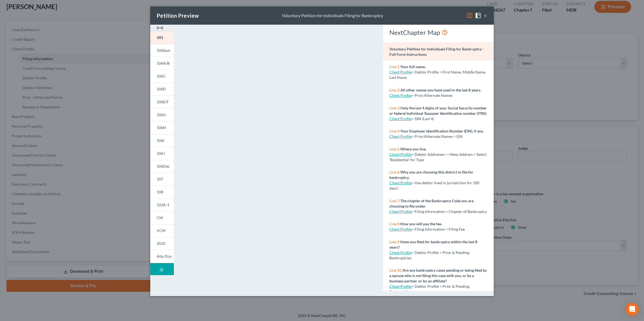 The image size is (644, 321). I want to click on span: 106Dec, so click(163, 166).